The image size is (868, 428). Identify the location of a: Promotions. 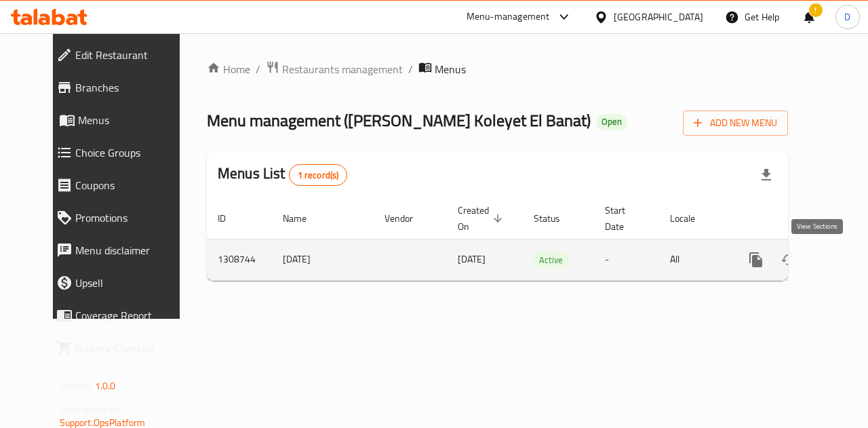
(121, 218).